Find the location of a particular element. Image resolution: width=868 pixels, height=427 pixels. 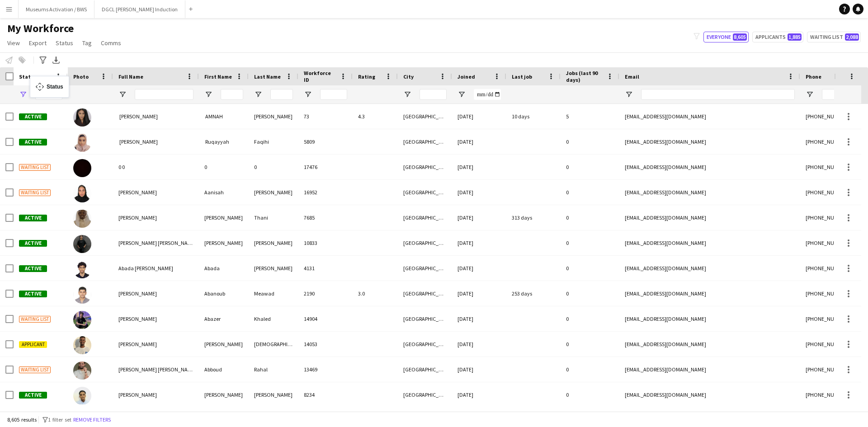

button: Applicants1,885 is located at coordinates (777, 37).